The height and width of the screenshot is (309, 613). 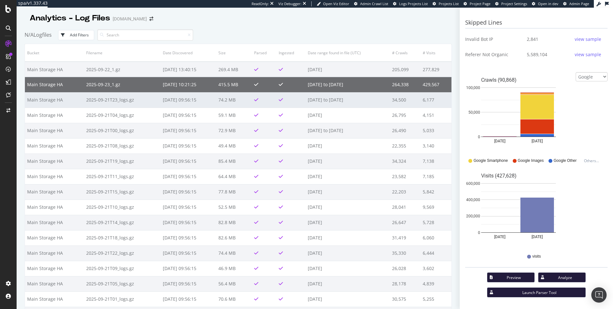 What do you see at coordinates (122, 115) in the screenshot?
I see `td: 2025-09-21T04_logs.gz` at bounding box center [122, 115].